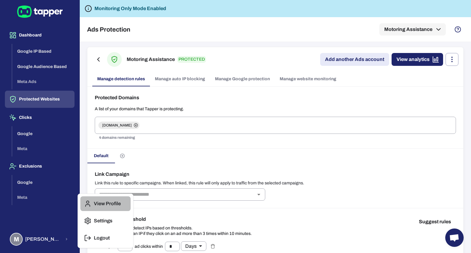 This screenshot has width=471, height=253. What do you see at coordinates (105, 204) in the screenshot?
I see `button: View Profile` at bounding box center [105, 204].